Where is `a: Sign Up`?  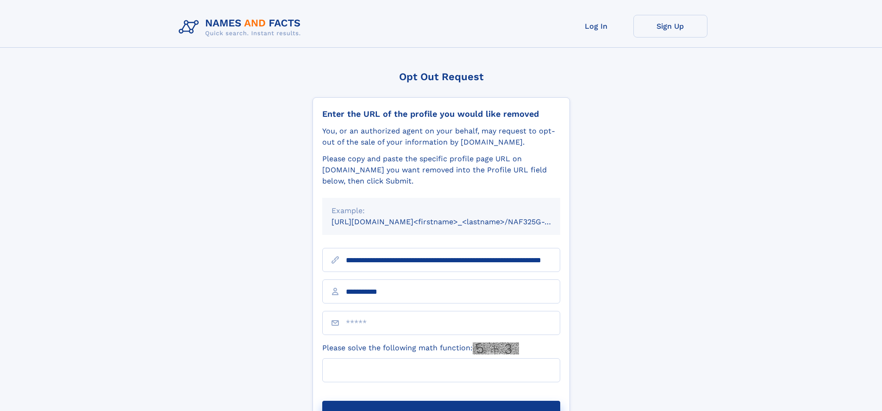 a: Sign Up is located at coordinates (670, 26).